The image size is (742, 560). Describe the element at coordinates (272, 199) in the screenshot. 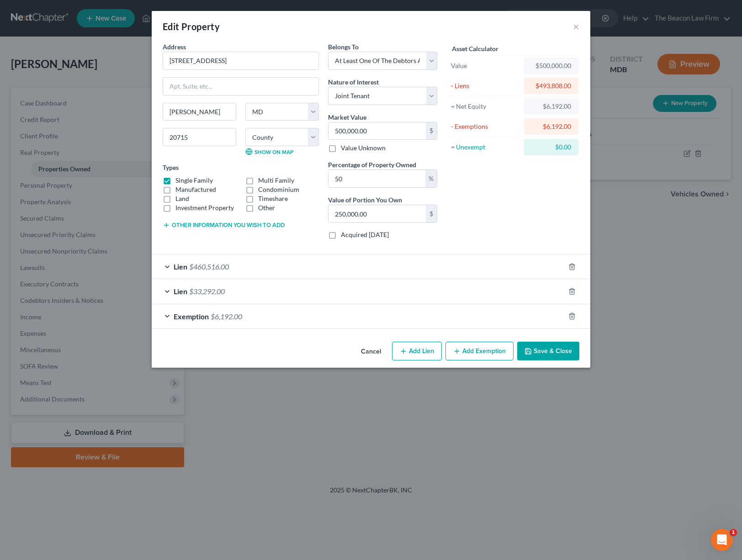

I see `label: Timeshare` at that location.